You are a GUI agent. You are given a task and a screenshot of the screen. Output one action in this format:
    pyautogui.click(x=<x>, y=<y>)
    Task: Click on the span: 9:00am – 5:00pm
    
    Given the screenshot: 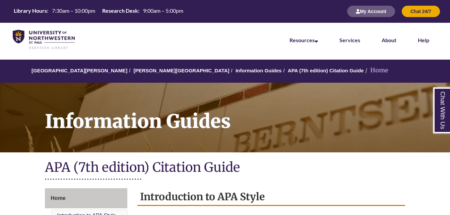 What is the action you would take?
    pyautogui.click(x=163, y=10)
    